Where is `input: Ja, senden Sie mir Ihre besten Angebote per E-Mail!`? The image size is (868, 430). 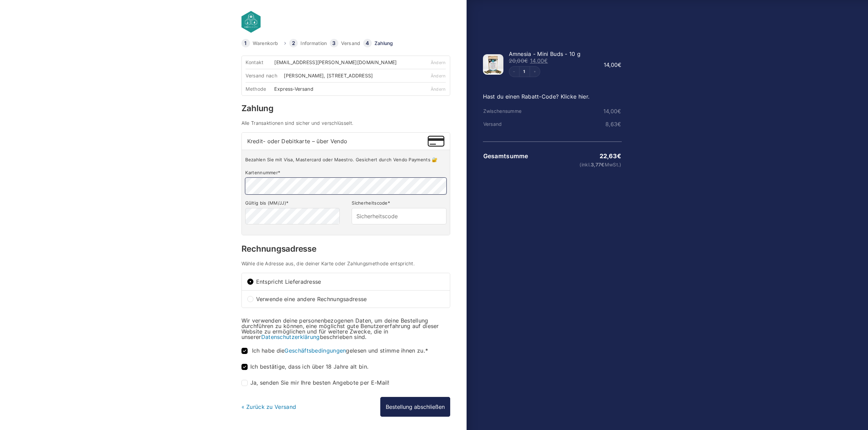
input: Ja, senden Sie mir Ihre besten Angebote per E-Mail! is located at coordinates (244, 383).